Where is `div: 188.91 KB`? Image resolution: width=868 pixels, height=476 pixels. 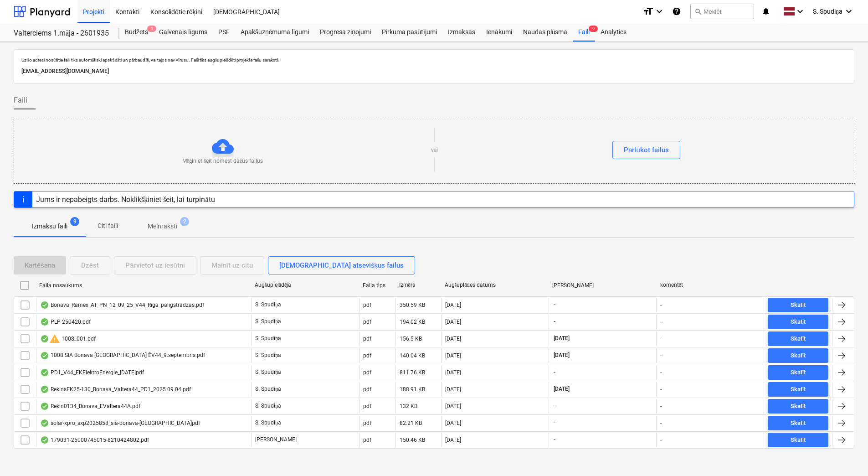 div: 188.91 KB is located at coordinates (412, 389).